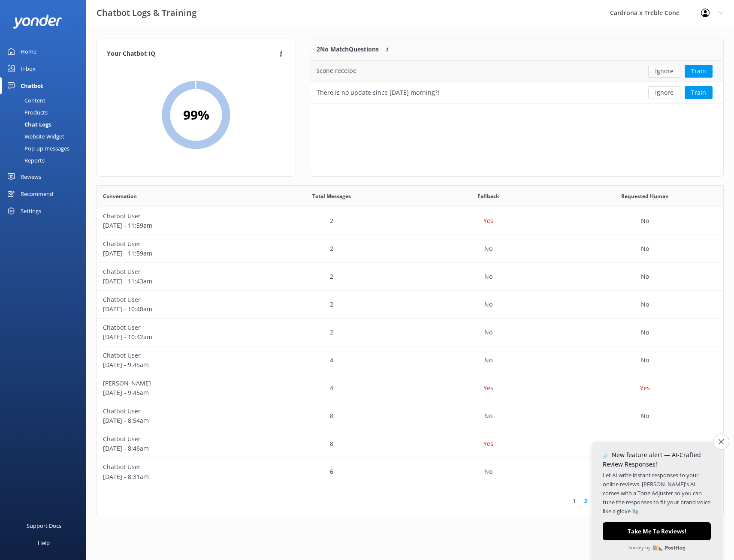  What do you see at coordinates (37, 194) in the screenshot?
I see `div: Recommend` at bounding box center [37, 194].